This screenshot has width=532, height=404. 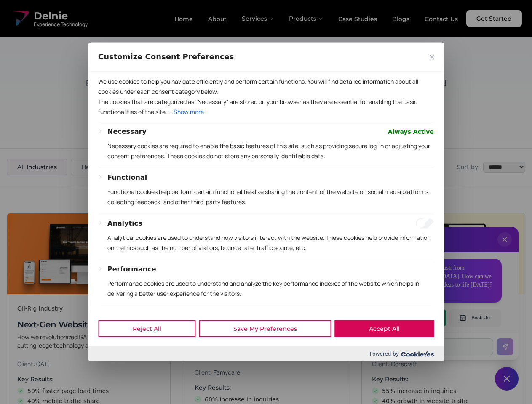 I want to click on input: Enable Analytics, so click(x=425, y=223).